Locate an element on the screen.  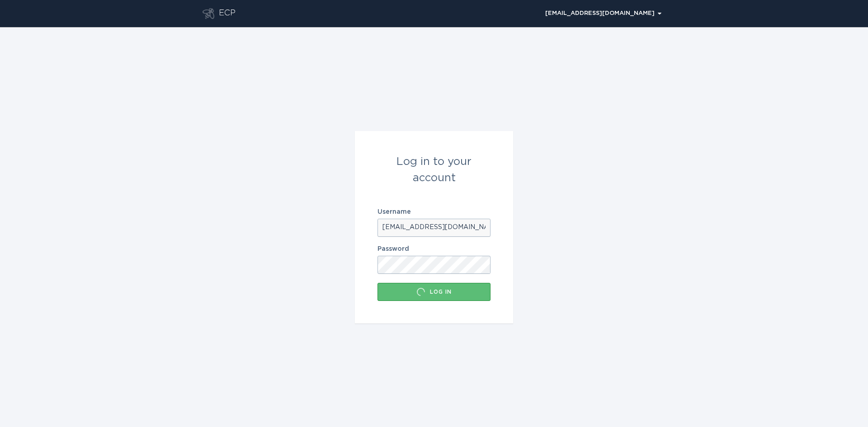
div: Loading is located at coordinates (421, 292).